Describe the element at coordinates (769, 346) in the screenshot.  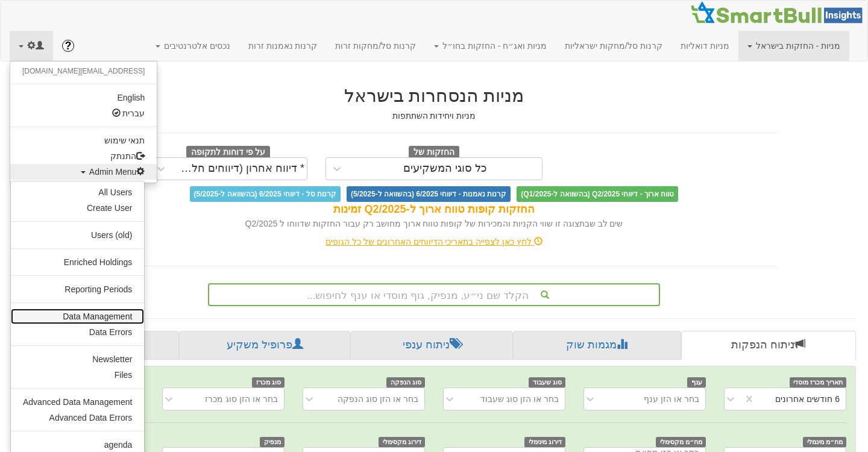
I see `a: ניתוח הנפקות` at that location.